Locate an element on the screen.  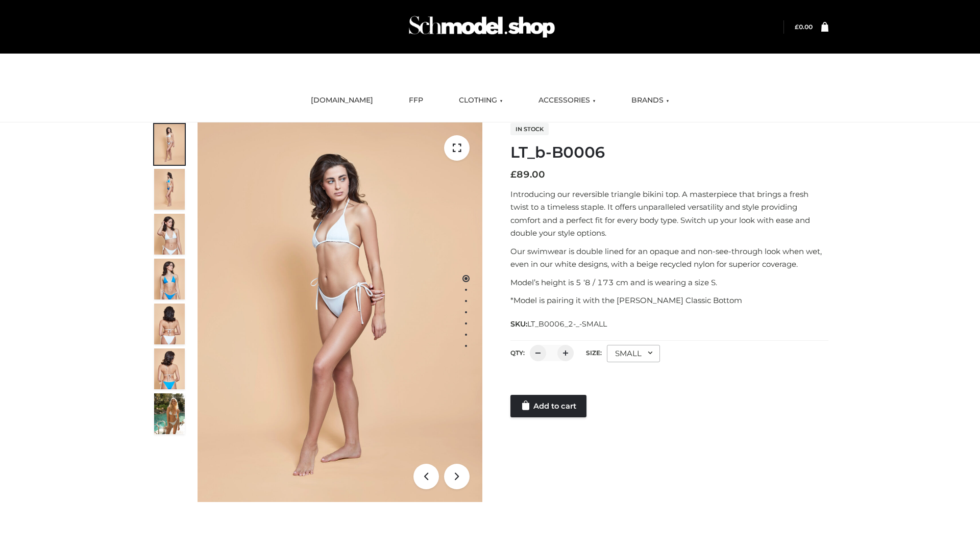
img: ArielClassicBikiniTop_CloudNine_AzureSky_OW114ECO_8-scaled.jpg is located at coordinates (169, 369).